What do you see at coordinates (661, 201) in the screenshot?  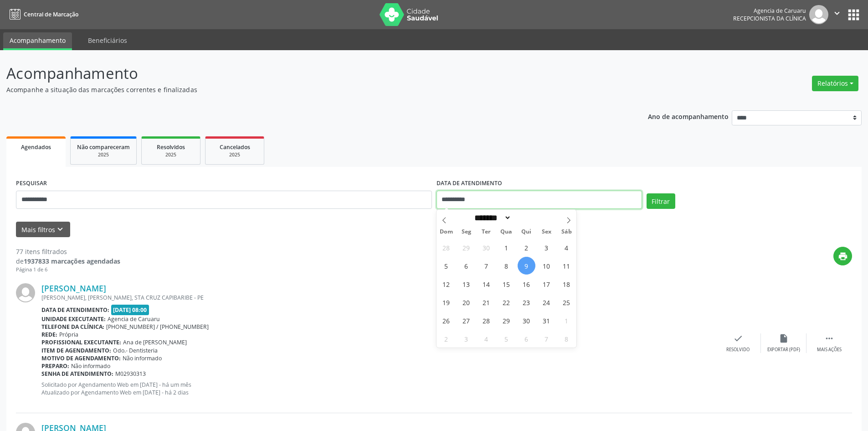 I see `button: Filtrar` at bounding box center [661, 201].